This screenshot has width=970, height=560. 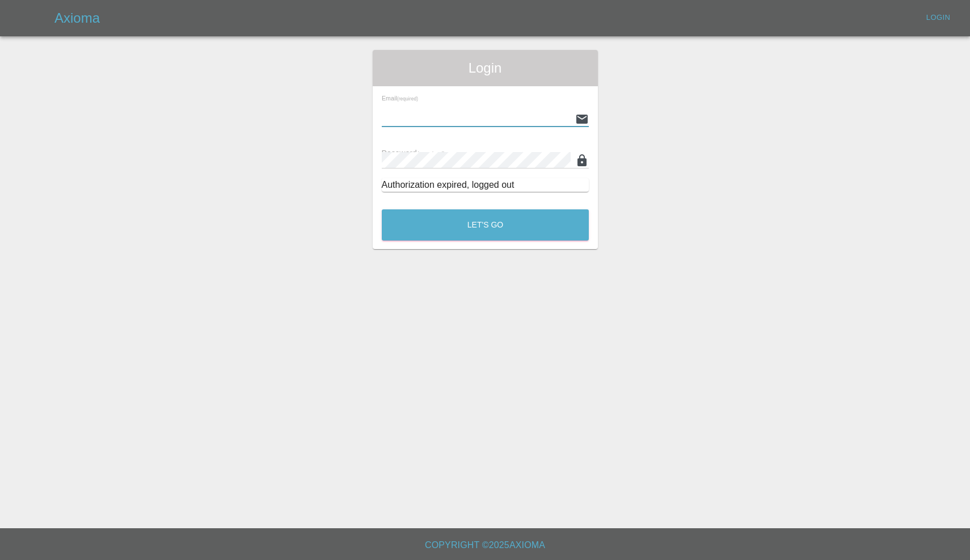 What do you see at coordinates (938, 17) in the screenshot?
I see `a: Login` at bounding box center [938, 17].